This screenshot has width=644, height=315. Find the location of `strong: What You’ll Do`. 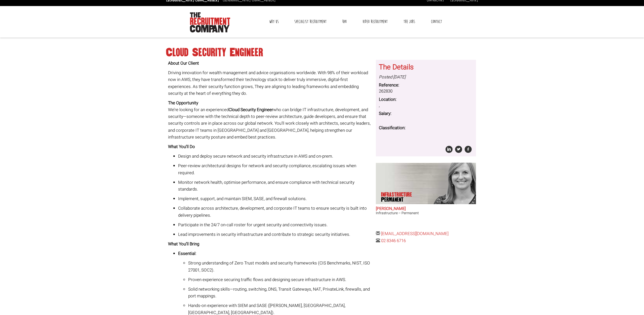

strong: What You’ll Do is located at coordinates (181, 147).